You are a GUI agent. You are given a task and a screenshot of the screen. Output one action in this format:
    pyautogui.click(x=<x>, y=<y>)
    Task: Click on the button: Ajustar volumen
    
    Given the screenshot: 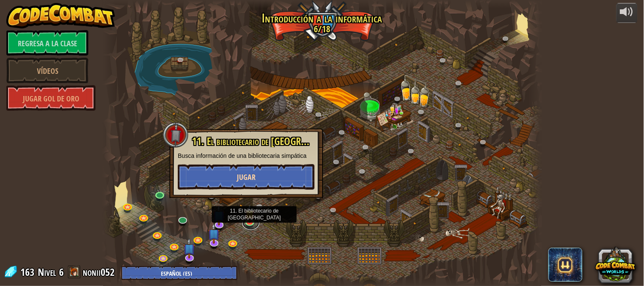 What is the action you would take?
    pyautogui.click(x=627, y=13)
    